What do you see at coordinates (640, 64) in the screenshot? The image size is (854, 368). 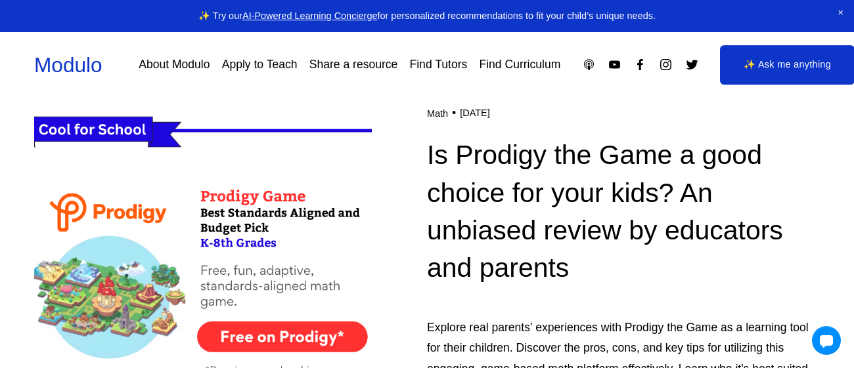 I see `a: Facebook` at bounding box center [640, 64].